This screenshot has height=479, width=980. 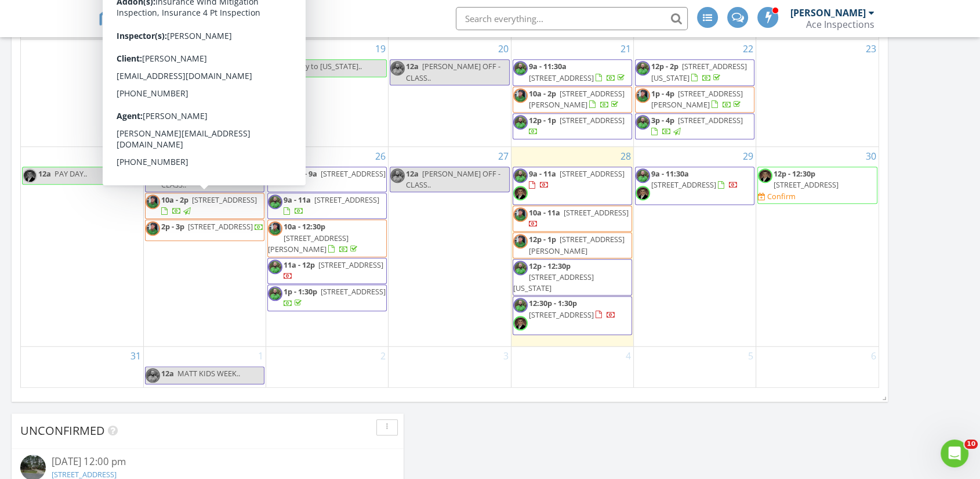 I want to click on span: SPECTORA, so click(x=179, y=18).